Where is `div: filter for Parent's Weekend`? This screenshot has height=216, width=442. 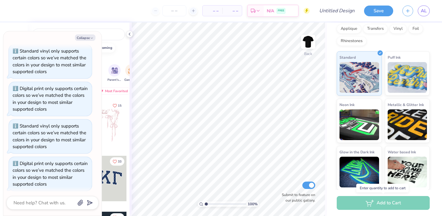
div: filter for Parent's Weekend is located at coordinates (115, 73).